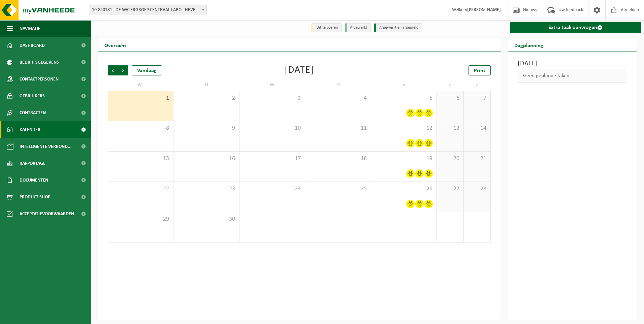  What do you see at coordinates (477, 128) in the screenshot?
I see `span: 14` at bounding box center [477, 128].